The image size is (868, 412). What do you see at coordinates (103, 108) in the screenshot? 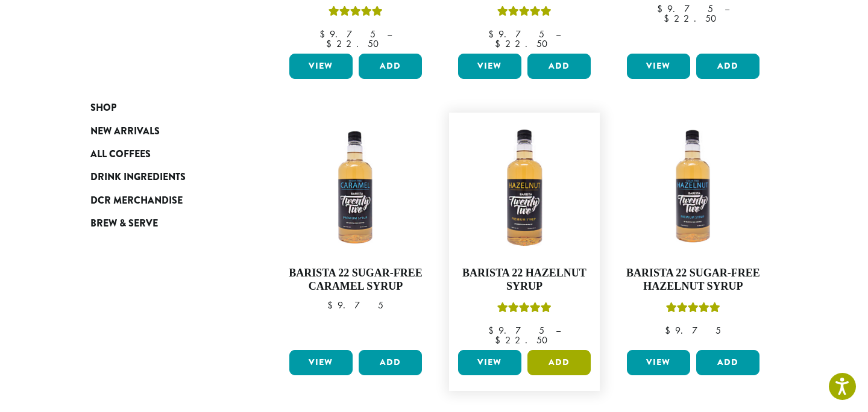
I see `span: Shop` at bounding box center [103, 108].